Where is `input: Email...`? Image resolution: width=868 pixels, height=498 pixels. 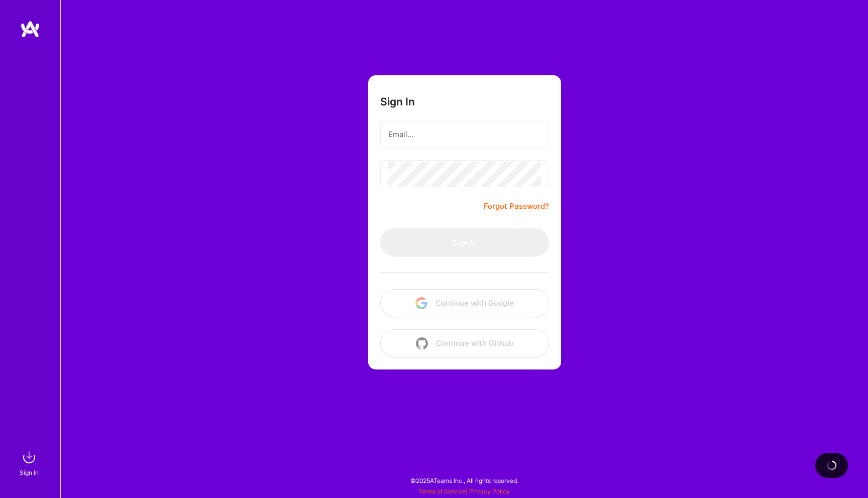
input: Email... is located at coordinates (465, 134).